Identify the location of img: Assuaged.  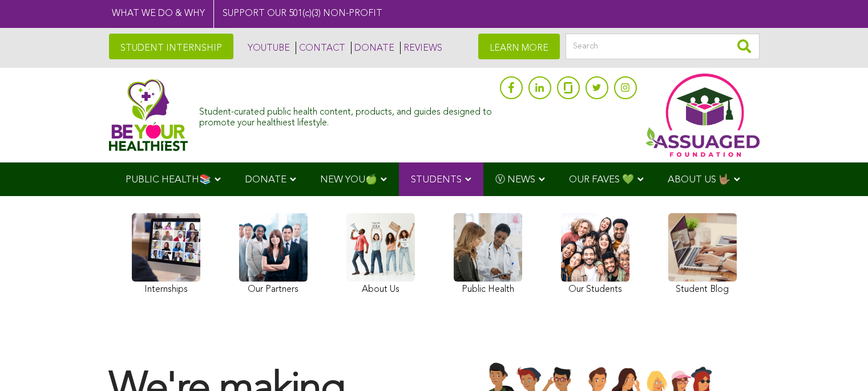
(149, 115).